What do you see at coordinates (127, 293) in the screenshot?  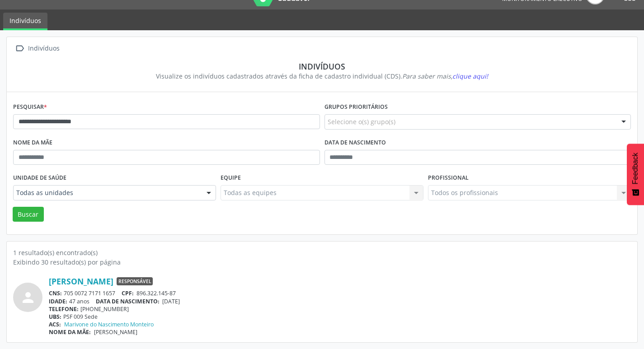 I see `span: CPF:` at bounding box center [127, 293].